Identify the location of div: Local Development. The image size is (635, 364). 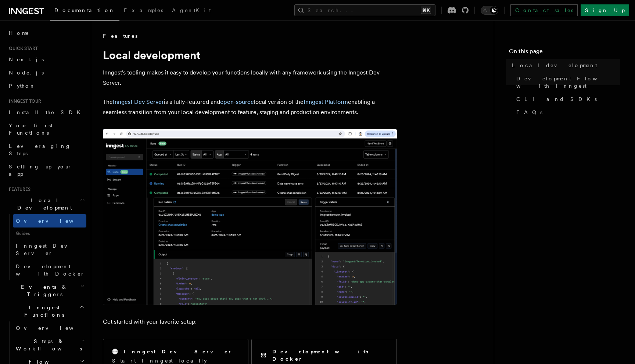
(46, 247).